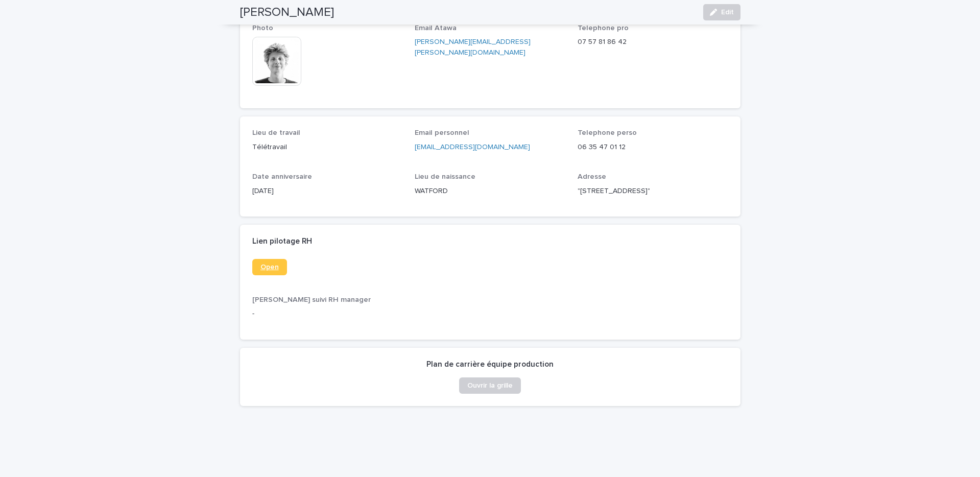  What do you see at coordinates (270, 267) in the screenshot?
I see `a: Open` at bounding box center [270, 267].